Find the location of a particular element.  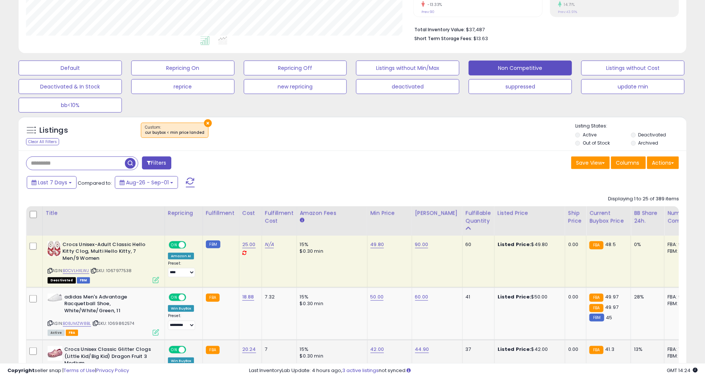

div: Min Price is located at coordinates (390, 213).